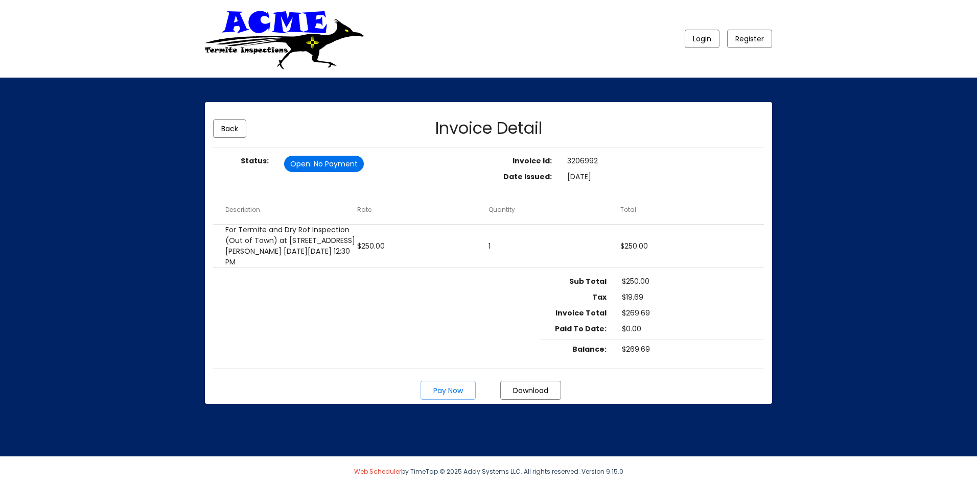 The height and width of the screenshot is (487, 977). I want to click on strong: Paid To Date:, so click(580, 329).